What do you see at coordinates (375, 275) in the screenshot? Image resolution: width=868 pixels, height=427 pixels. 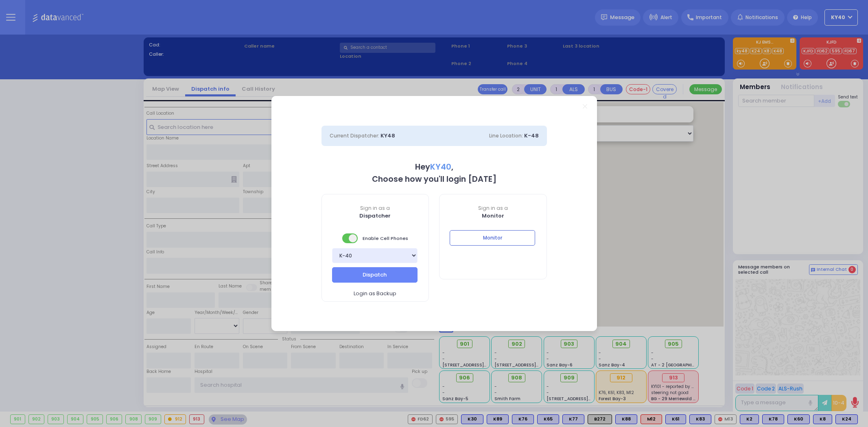 I see `button: Dispatch` at bounding box center [375, 275].